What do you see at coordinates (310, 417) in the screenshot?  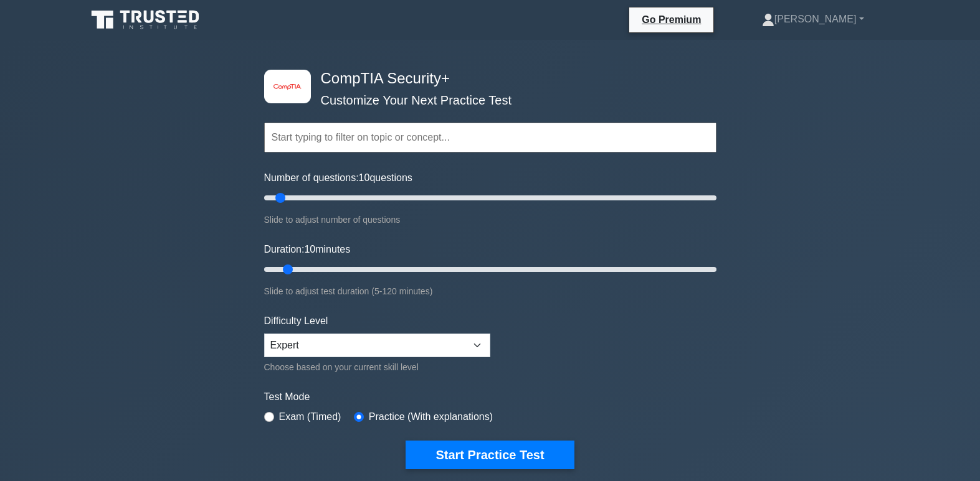 I see `label: Exam (Timed)` at bounding box center [310, 417].